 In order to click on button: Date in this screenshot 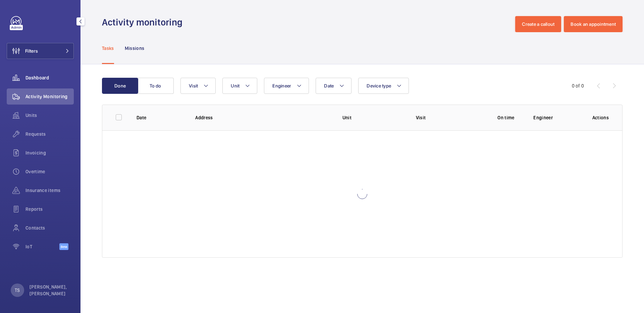, I will do `click(334, 86)`.